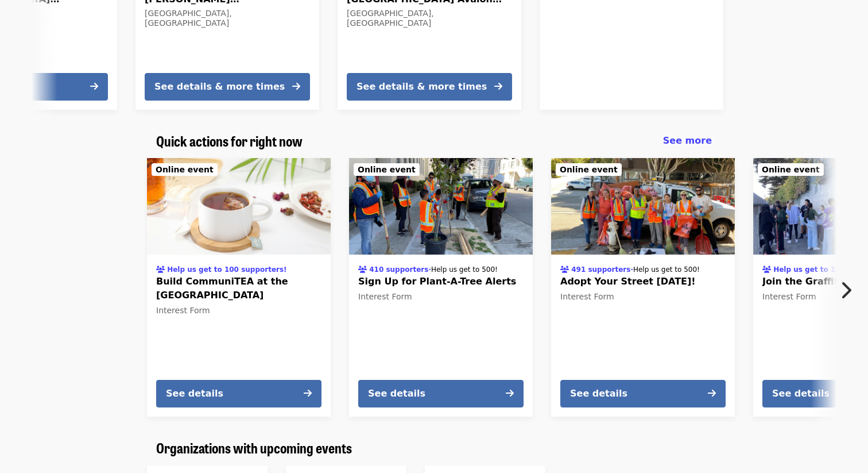 The height and width of the screenshot is (473, 868). I want to click on a: See details for "Adopt Your Street Today!", so click(643, 287).